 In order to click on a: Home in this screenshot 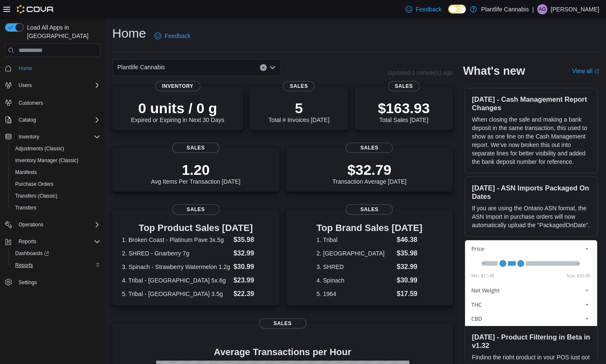, I will do `click(25, 68)`.